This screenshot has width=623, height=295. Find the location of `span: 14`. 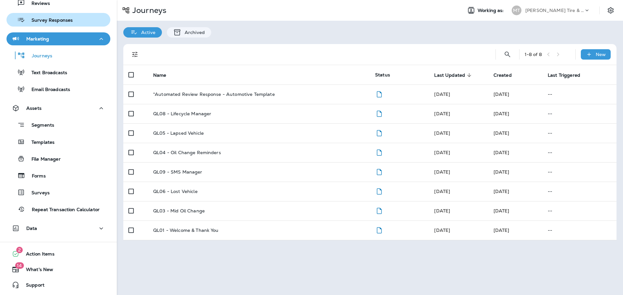

span: 14 is located at coordinates (19, 266).